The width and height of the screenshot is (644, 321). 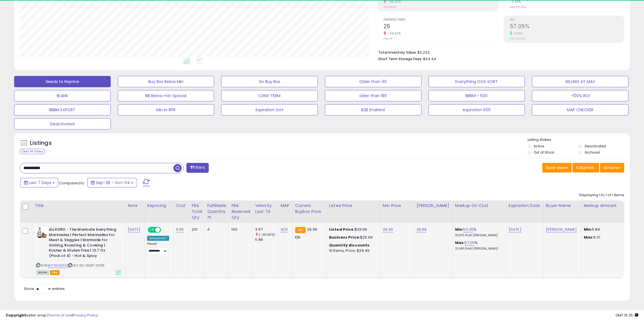 I want to click on a: 11.06, so click(x=180, y=230).